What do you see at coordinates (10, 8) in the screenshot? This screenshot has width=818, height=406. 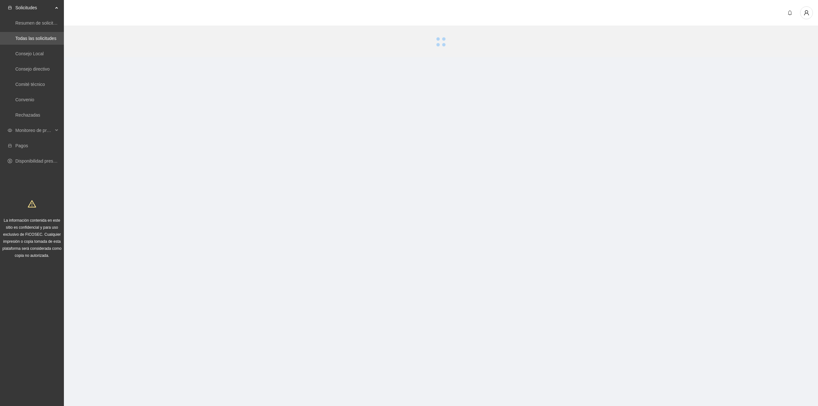 I see `span: inbox` at bounding box center [10, 8].